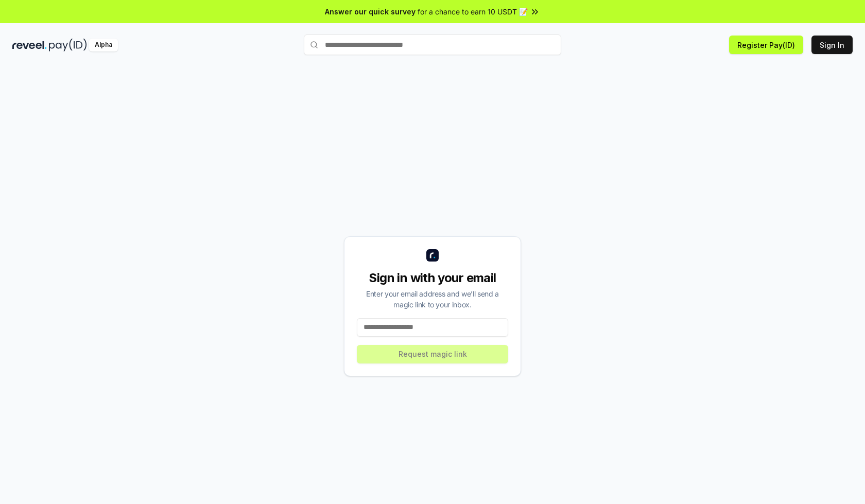 This screenshot has width=865, height=504. I want to click on img: pay_id, so click(68, 45).